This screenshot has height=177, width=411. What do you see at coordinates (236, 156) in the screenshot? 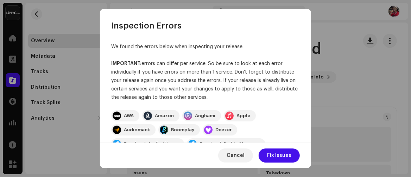
I see `span: Cancel` at bounding box center [236, 156].